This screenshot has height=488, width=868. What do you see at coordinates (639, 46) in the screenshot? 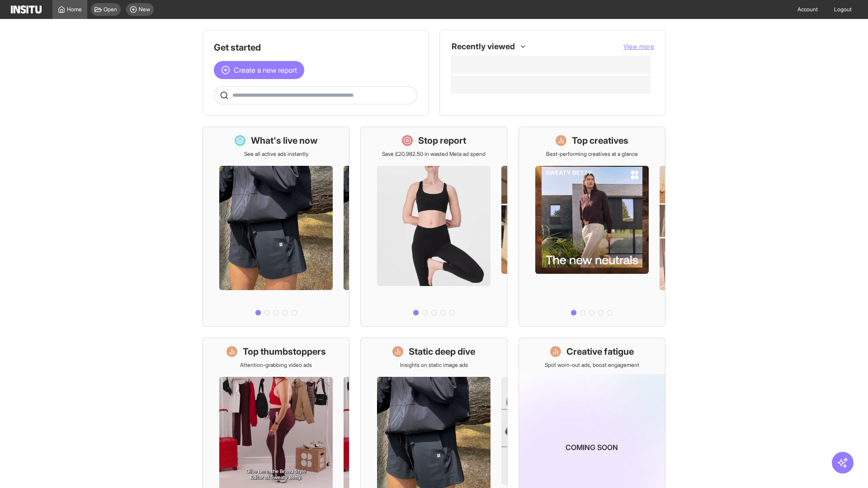
I see `span: View more` at bounding box center [639, 46].